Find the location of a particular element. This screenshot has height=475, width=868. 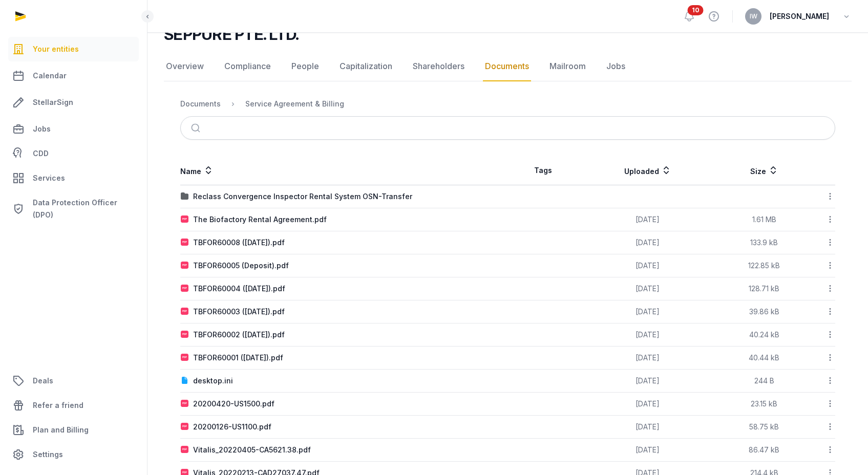

a: Mailroom is located at coordinates (568, 66).